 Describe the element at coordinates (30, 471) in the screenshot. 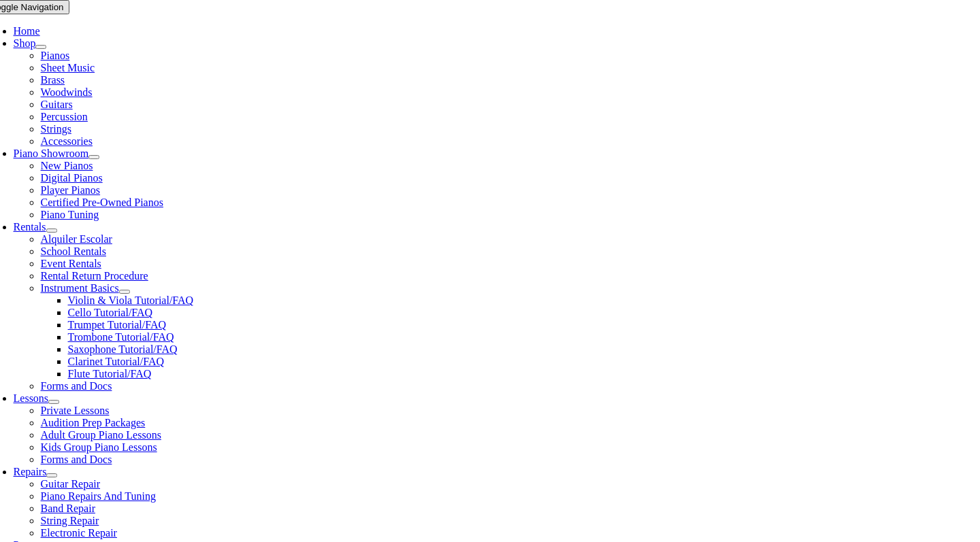

I see `span: Repairs` at that location.